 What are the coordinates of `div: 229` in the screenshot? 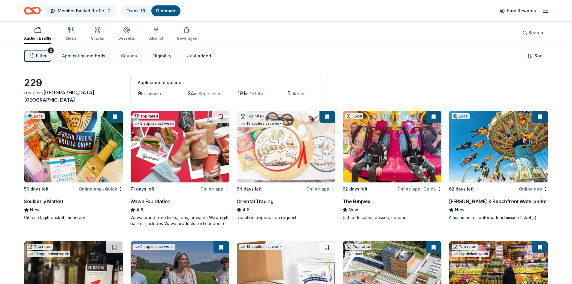 It's located at (74, 83).